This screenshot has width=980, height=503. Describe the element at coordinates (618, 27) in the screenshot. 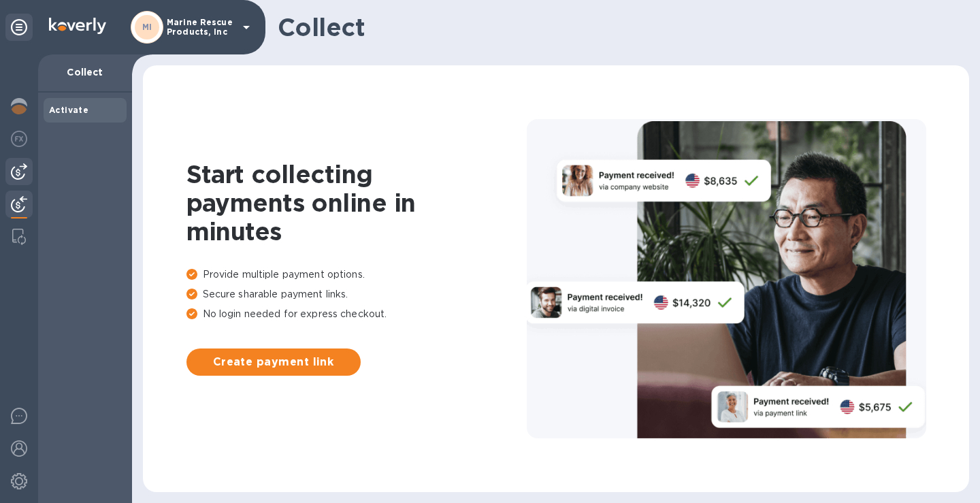

I see `h1: Collect` at that location.